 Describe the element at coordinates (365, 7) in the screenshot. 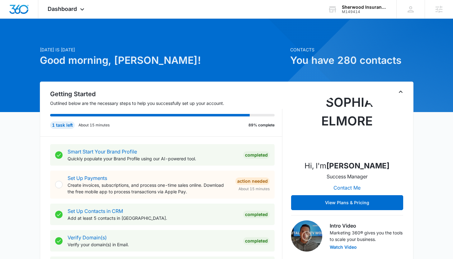

I see `div: account name` at that location.